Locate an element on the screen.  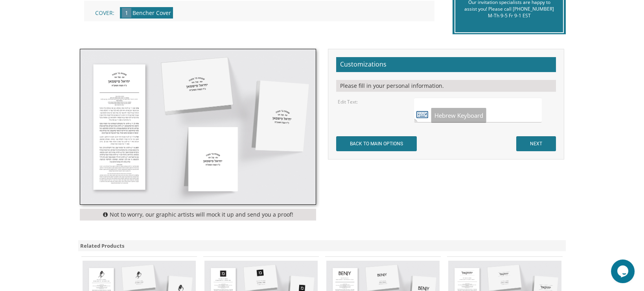
input: NEXT is located at coordinates (536, 144).